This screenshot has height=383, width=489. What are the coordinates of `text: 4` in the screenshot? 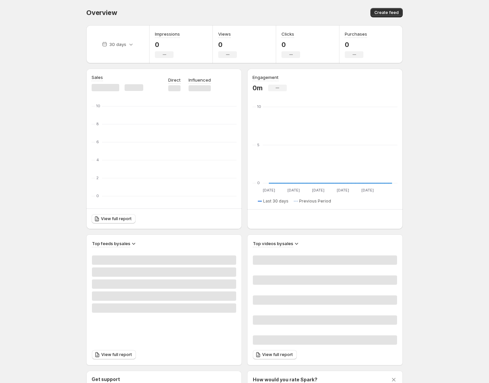 It's located at (98, 160).